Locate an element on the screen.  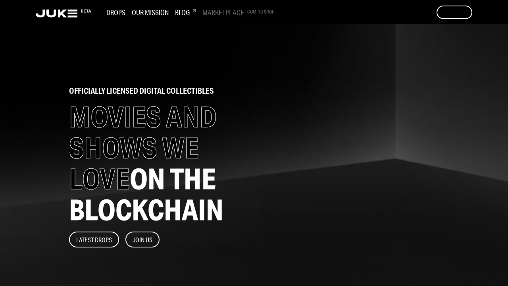
h1: MOVIES AND SHOWS WE LOVE is located at coordinates (155, 163).